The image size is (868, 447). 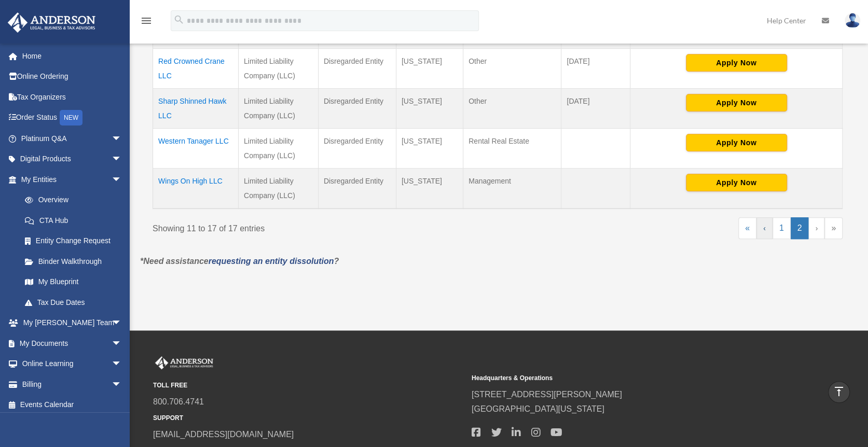 I want to click on a: Last, so click(x=833, y=229).